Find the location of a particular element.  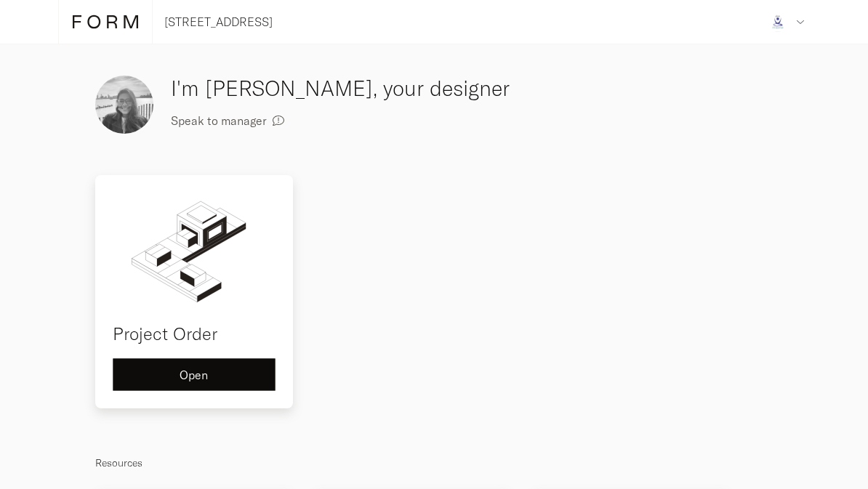

button: Speak to manager is located at coordinates (228, 120).